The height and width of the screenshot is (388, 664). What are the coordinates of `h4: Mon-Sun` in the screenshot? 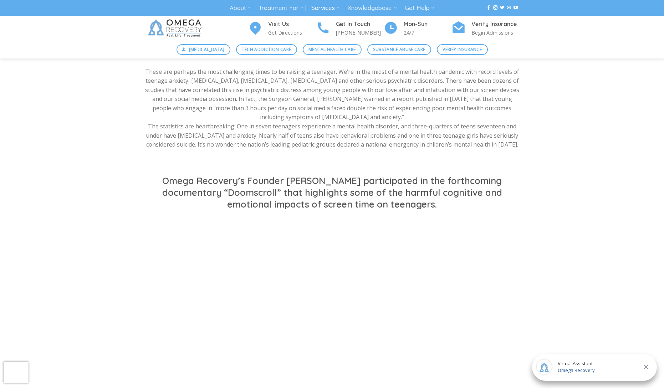 It's located at (428, 24).